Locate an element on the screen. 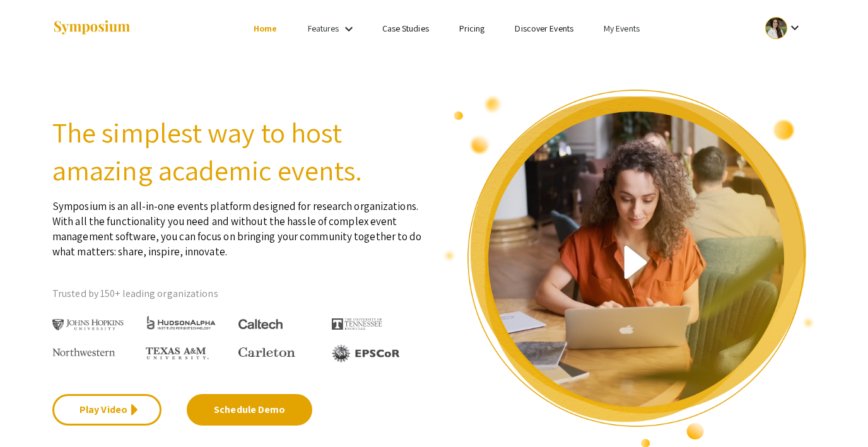  h2: The simplest way to host amazing academic events. is located at coordinates (238, 151).